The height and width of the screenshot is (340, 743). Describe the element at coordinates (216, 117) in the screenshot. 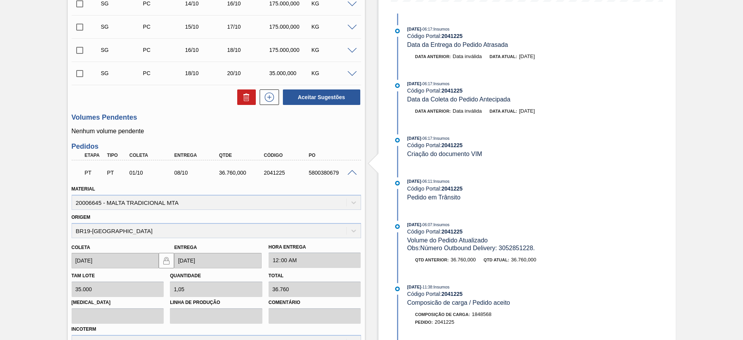

I see `h3: Volumes Pendentes` at that location.